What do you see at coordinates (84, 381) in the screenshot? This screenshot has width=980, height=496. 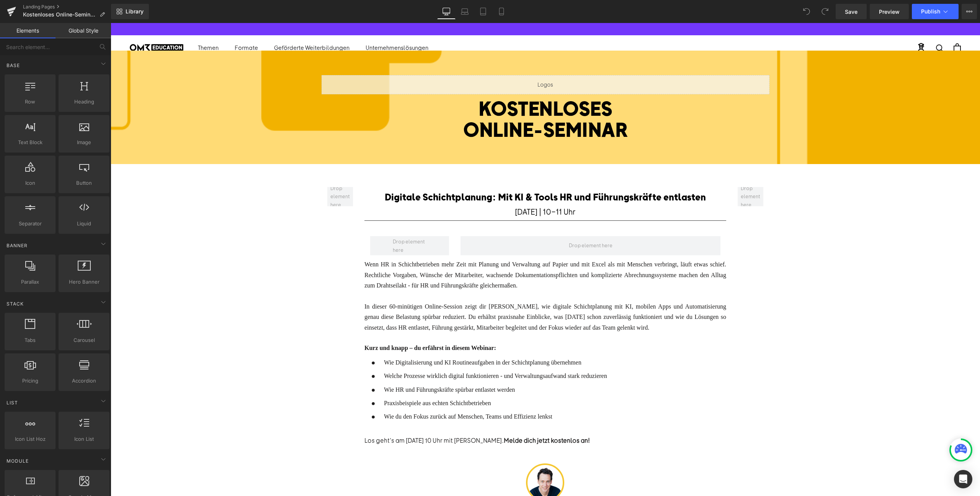 I see `span: Accordion` at bounding box center [84, 381].